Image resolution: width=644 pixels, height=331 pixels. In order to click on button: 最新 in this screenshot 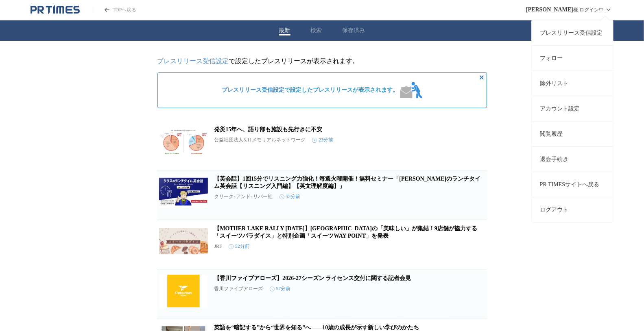, I will do `click(284, 31)`.